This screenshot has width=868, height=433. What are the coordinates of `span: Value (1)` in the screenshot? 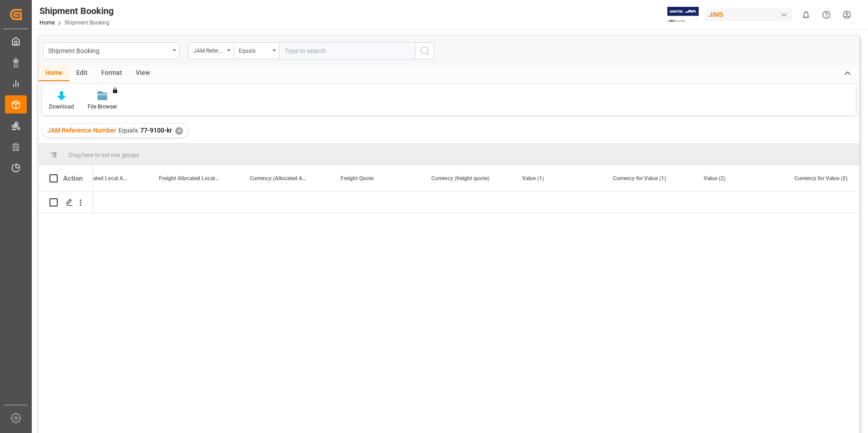 It's located at (533, 178).